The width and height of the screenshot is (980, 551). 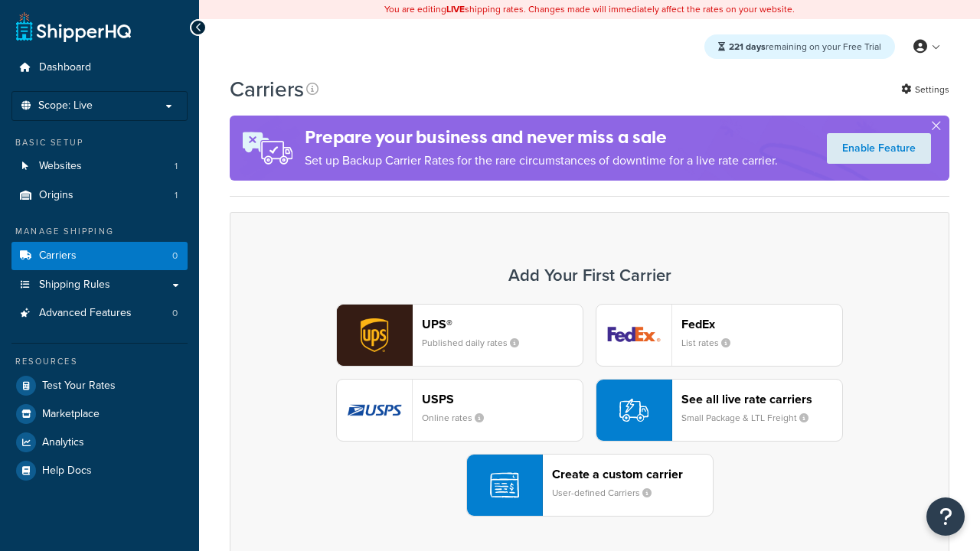 What do you see at coordinates (100, 231) in the screenshot?
I see `div: Manage Shipping` at bounding box center [100, 231].